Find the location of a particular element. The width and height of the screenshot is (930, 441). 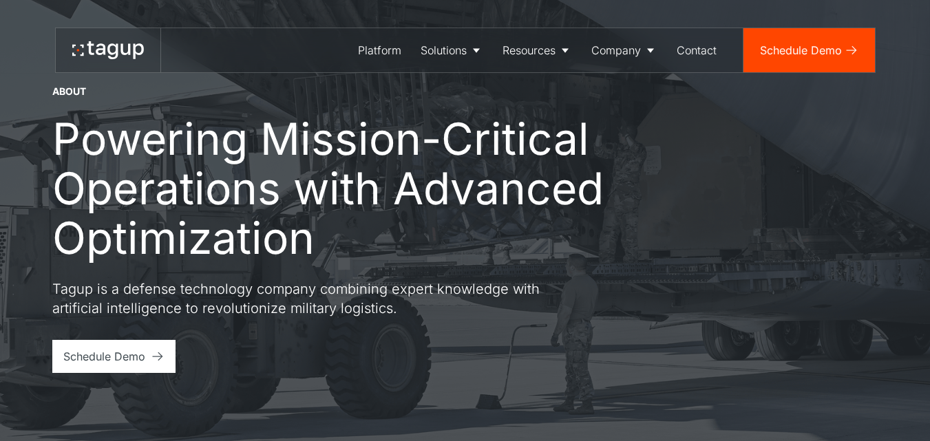

div: Platform is located at coordinates (379, 50).